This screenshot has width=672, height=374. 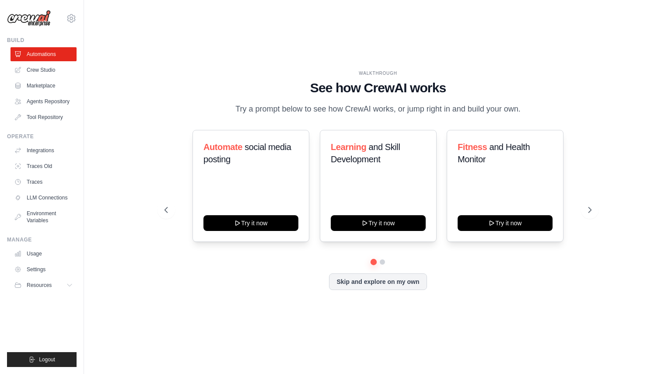 What do you see at coordinates (472, 147) in the screenshot?
I see `span: Fitness` at bounding box center [472, 147].